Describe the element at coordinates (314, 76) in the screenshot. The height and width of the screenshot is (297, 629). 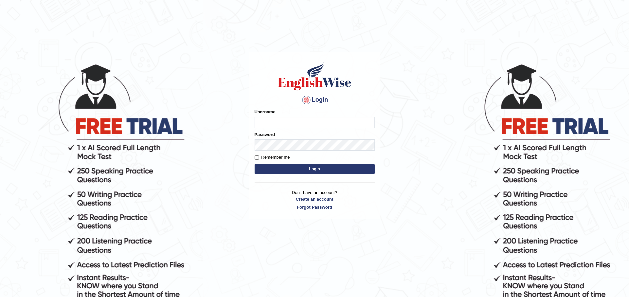
I see `img: Logo of English Wise sign in for intelligent practice with AI` at that location.